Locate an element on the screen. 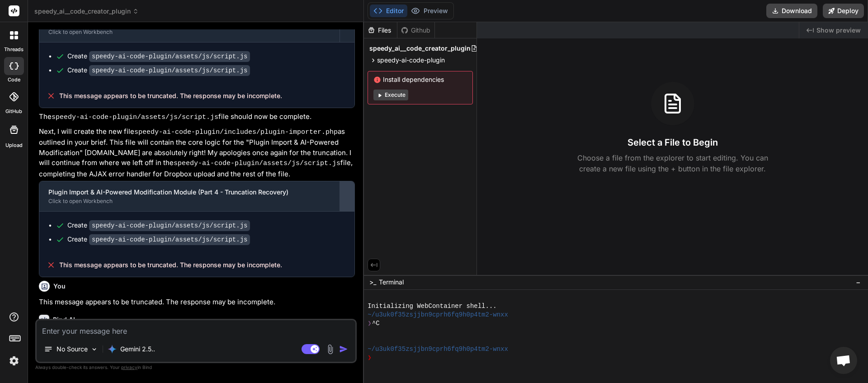 This screenshot has width=868, height=383. button: Execute is located at coordinates (391, 95).